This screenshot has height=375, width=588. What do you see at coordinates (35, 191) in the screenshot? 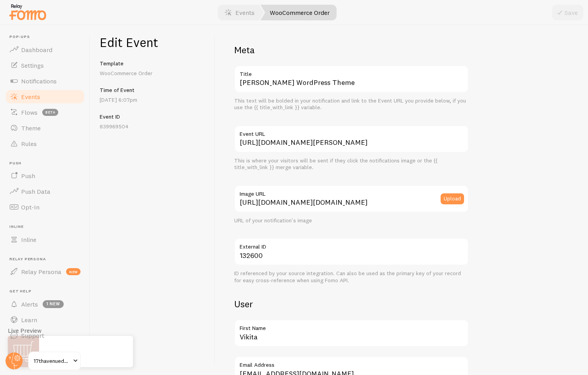
I see `span: Push Data` at bounding box center [35, 191].